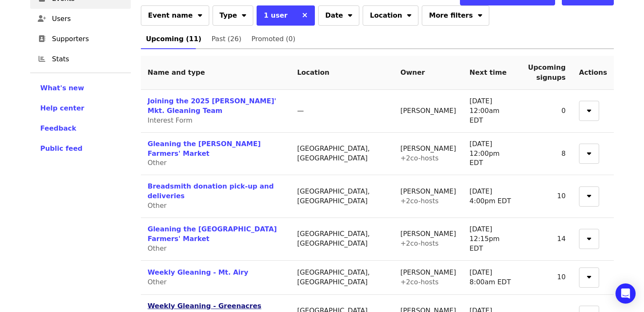 This screenshot has width=644, height=312. I want to click on span: Upcoming signups, so click(546, 72).